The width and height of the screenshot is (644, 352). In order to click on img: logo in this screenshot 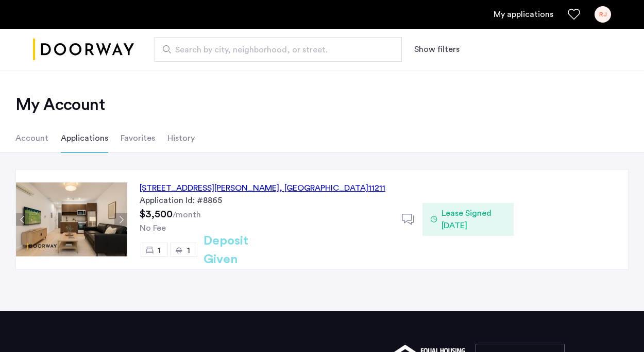, I will do `click(84, 49)`.